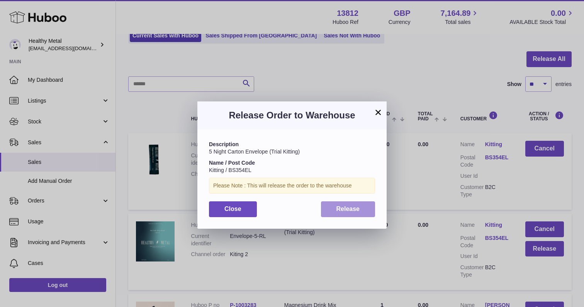 This screenshot has width=584, height=307. Describe the element at coordinates (230, 170) in the screenshot. I see `span: Kitting / BS354EL` at that location.